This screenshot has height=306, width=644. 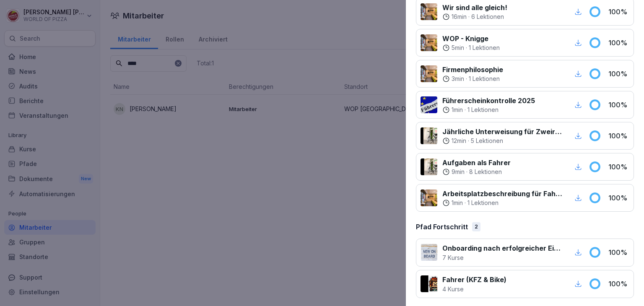 I want to click on p: 8 Lektionen, so click(x=485, y=172).